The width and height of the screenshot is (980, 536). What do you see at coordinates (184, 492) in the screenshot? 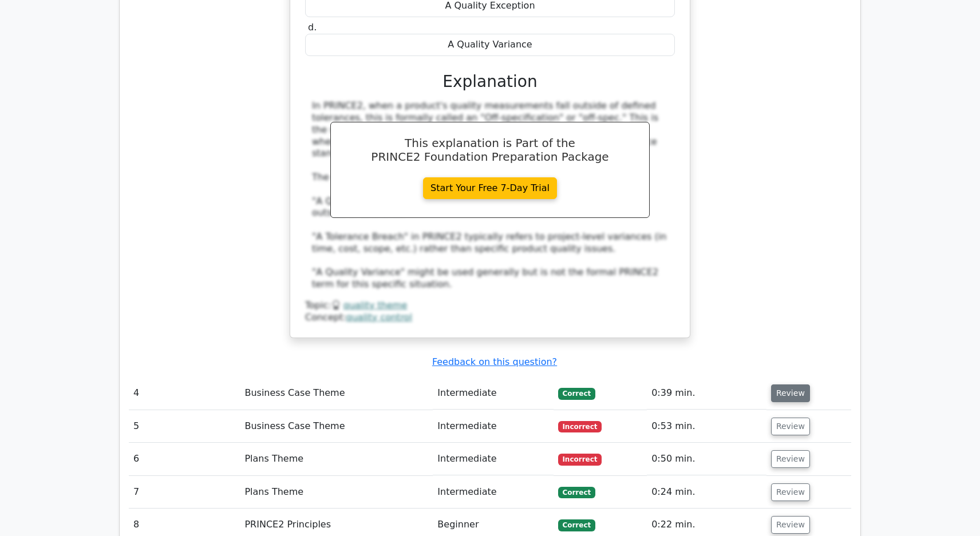
I see `td: 7` at bounding box center [184, 492].